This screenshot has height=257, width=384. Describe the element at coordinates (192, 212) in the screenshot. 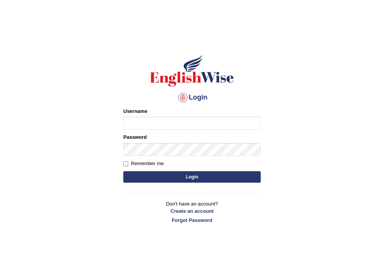

I see `p: Don't have an account?` at that location.